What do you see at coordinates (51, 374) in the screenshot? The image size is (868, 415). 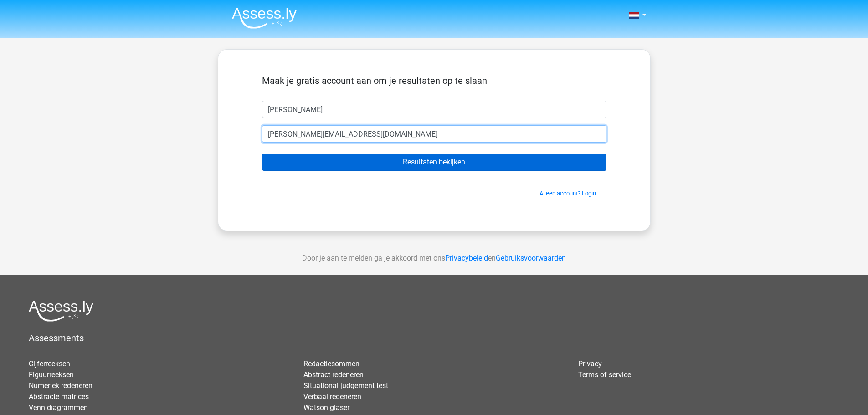 I see `a: Figuurreeksen` at bounding box center [51, 374].